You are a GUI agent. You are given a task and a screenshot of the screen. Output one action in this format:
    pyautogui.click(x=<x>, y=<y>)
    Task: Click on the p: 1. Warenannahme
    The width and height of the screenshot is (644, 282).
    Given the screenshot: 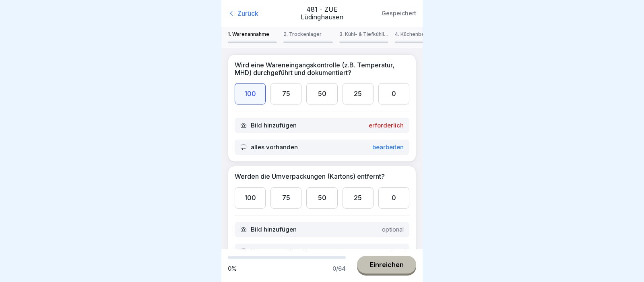 What is the action you would take?
    pyautogui.click(x=252, y=34)
    